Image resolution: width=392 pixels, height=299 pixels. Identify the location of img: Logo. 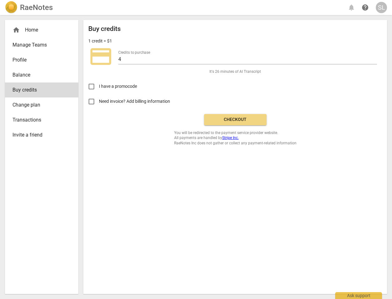
(11, 7).